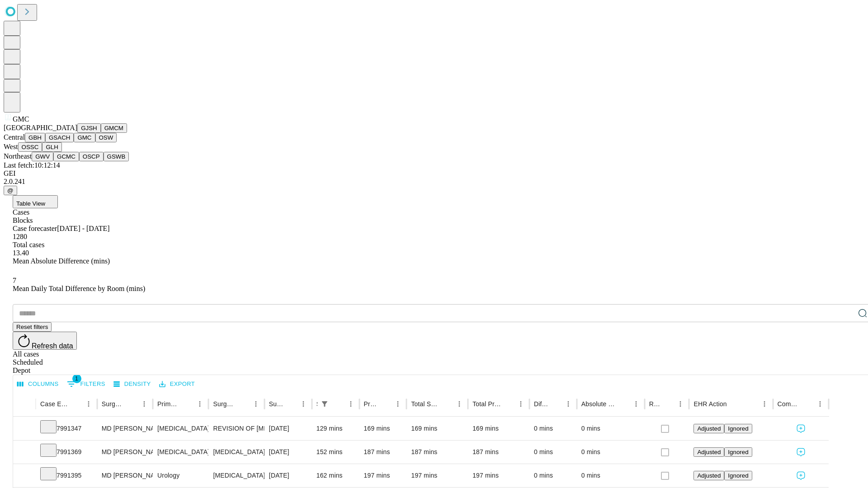 The image size is (868, 488). I want to click on button: GJSH, so click(89, 128).